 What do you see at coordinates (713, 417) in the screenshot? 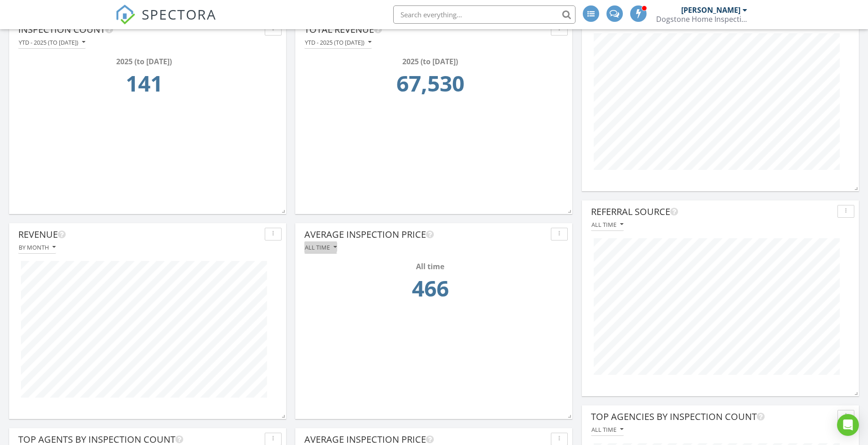
I see `div: Top Agencies by Inspection Count` at bounding box center [713, 417].